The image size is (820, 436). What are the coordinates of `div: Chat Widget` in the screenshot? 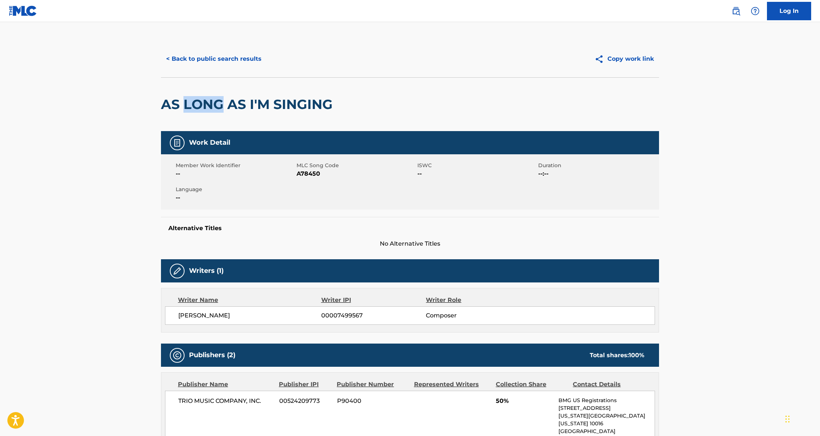 It's located at (802, 418).